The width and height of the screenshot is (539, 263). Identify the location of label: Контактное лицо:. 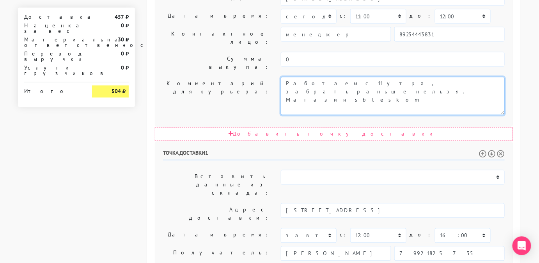
(216, 38).